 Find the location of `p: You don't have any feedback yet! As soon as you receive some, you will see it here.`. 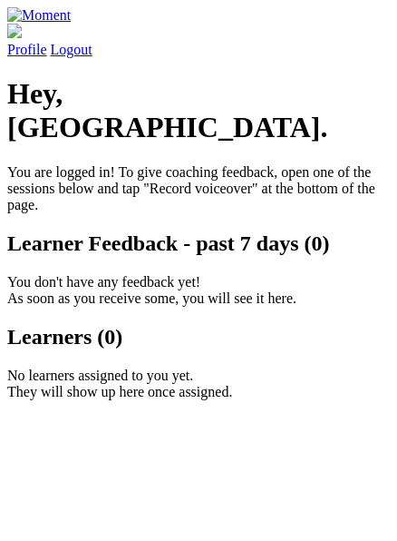

p: You don't have any feedback yet! As soon as you receive some, you will see it here. is located at coordinates (199, 290).